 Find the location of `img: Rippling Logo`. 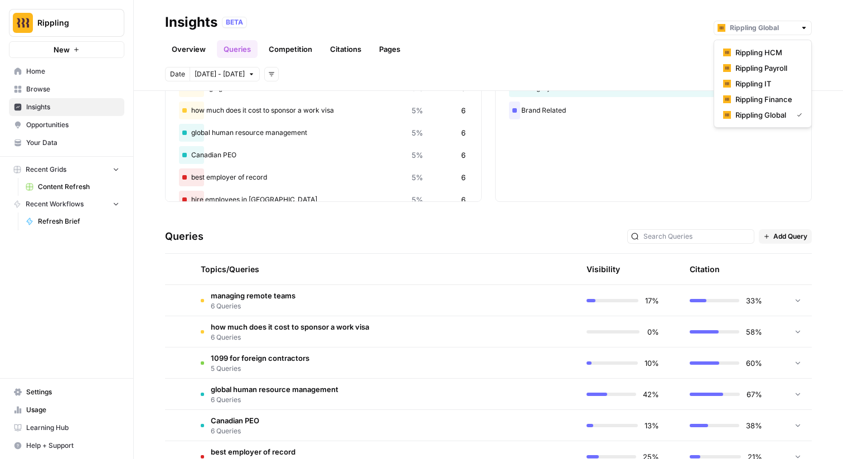

img: Rippling Logo is located at coordinates (23, 23).